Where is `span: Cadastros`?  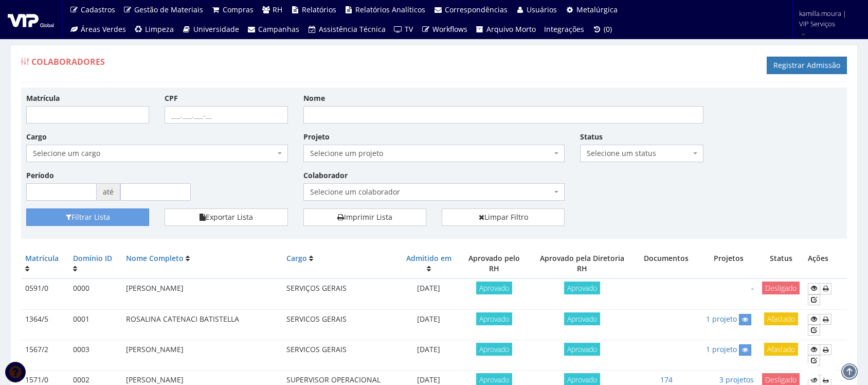 span: Cadastros is located at coordinates (98, 10).